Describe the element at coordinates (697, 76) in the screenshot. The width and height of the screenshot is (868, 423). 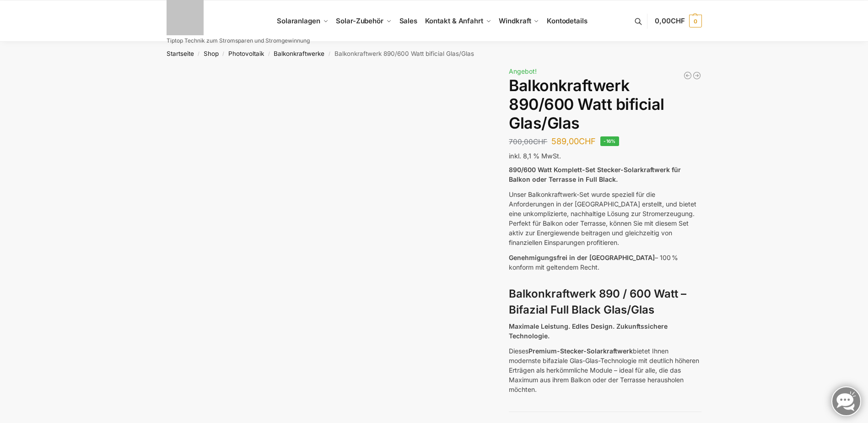
I see `a: Steckerkraftwerk 890/600 Watt, mit Ständer für Terrasse inkl. Lieferung` at that location.